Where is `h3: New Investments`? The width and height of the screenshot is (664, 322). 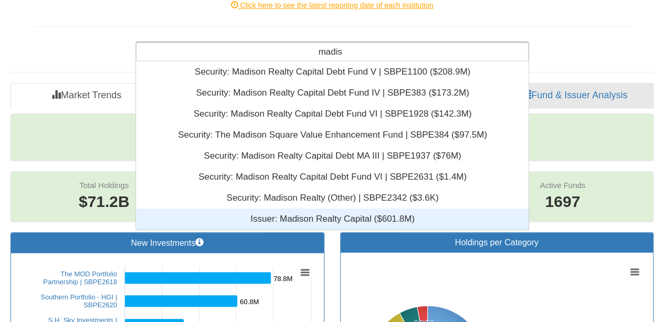 h3: New Investments is located at coordinates (167, 243).